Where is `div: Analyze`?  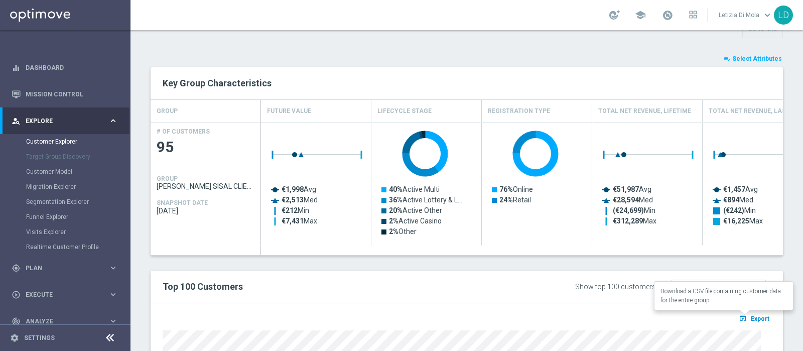
div: Analyze is located at coordinates (60, 321).